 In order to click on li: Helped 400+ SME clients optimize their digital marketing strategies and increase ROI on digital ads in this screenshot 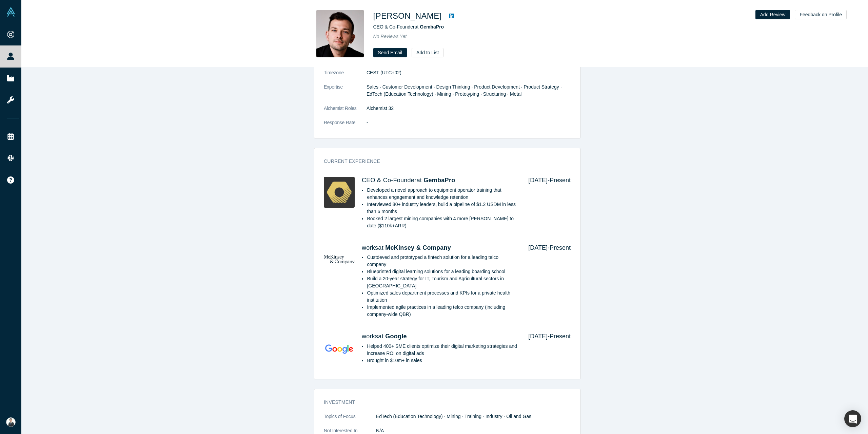, I will do `click(443, 350)`.